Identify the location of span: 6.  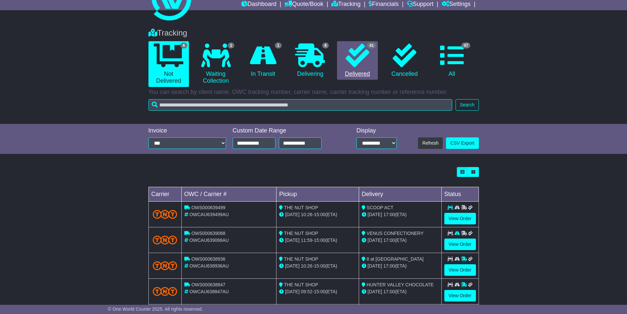
(184, 45).